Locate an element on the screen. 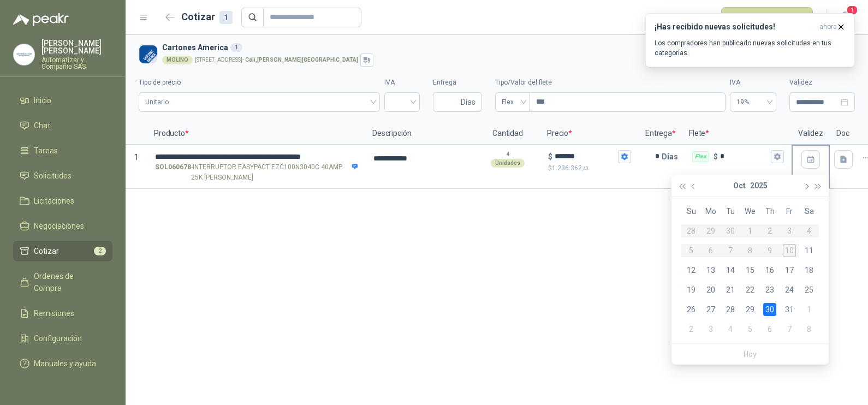  div: 17 is located at coordinates (790, 270).